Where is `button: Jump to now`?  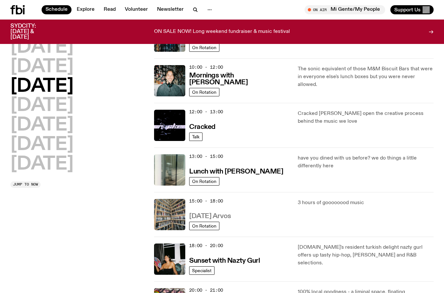 button: Jump to now is located at coordinates (25, 184).